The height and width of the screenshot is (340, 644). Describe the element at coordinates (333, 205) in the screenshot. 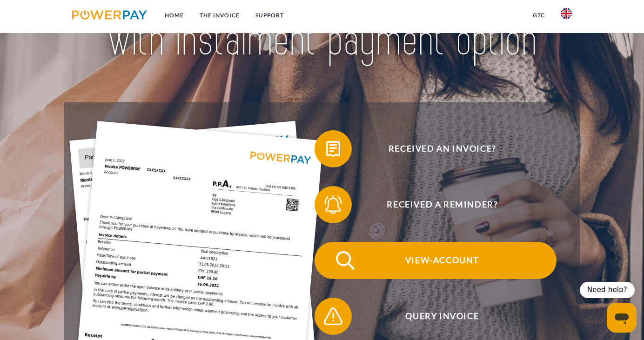

I see `img: qb_bell.svg` at that location.